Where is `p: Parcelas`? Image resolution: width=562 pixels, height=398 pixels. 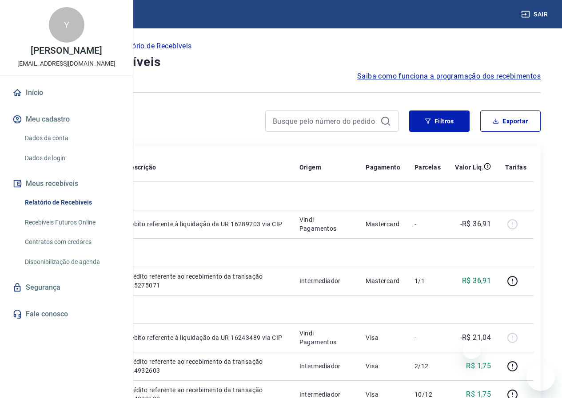 p: Parcelas is located at coordinates (427, 167).